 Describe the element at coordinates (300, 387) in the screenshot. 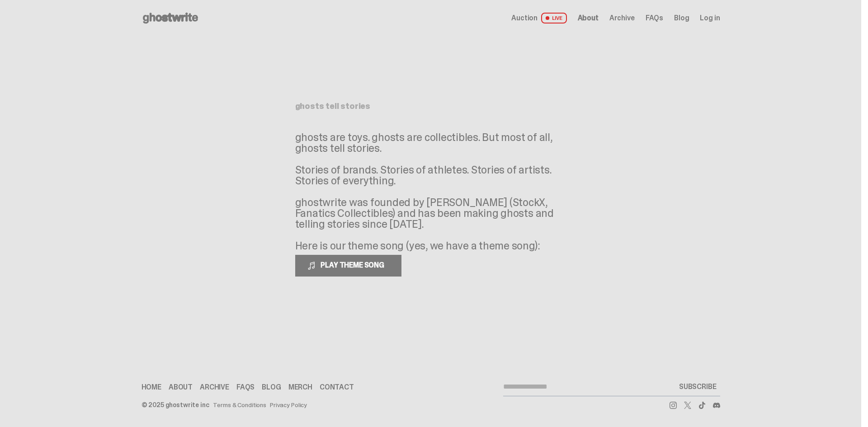

I see `a: Merch` at that location.